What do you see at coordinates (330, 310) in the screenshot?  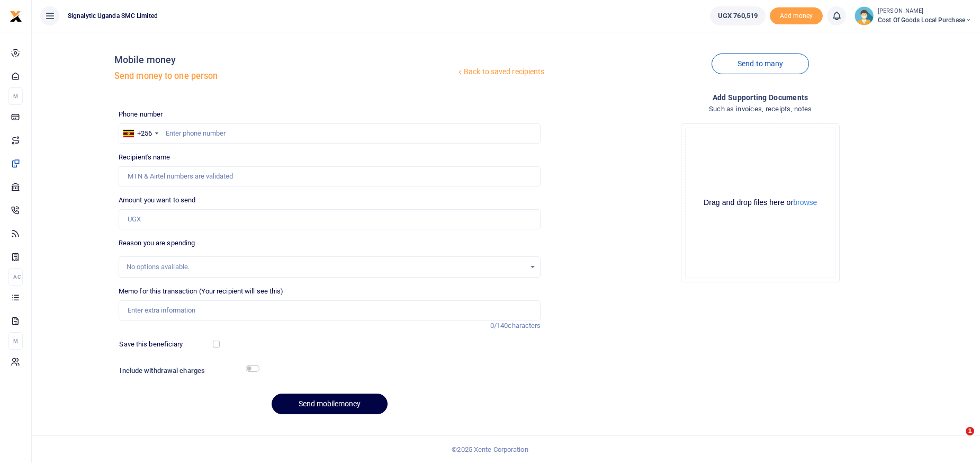 I see `input: Enter extra information` at bounding box center [330, 310].